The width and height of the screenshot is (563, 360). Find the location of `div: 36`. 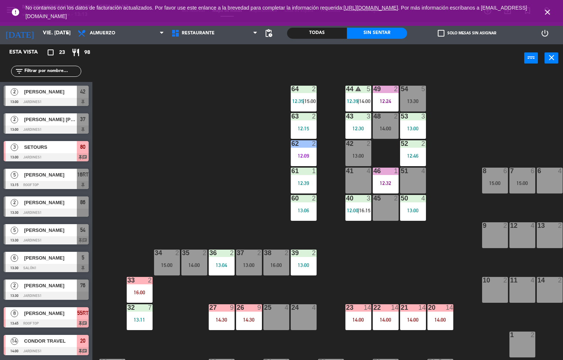

div: 36 is located at coordinates (210, 253).